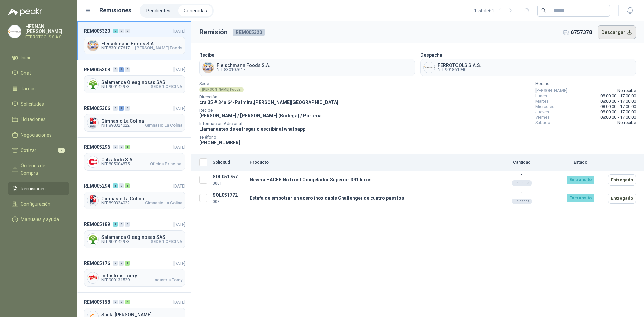 This screenshot has height=317, width=644. I want to click on span: Fleischmann Foods S.A., so click(243, 65).